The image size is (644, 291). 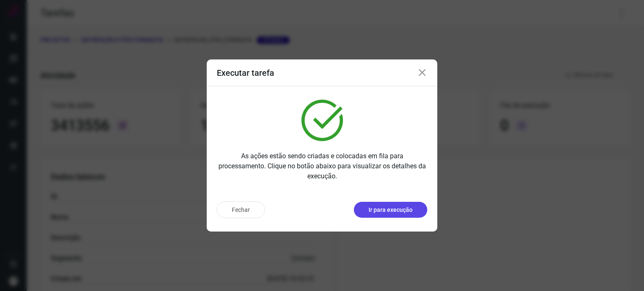 I want to click on button: Ir para execução, so click(x=390, y=210).